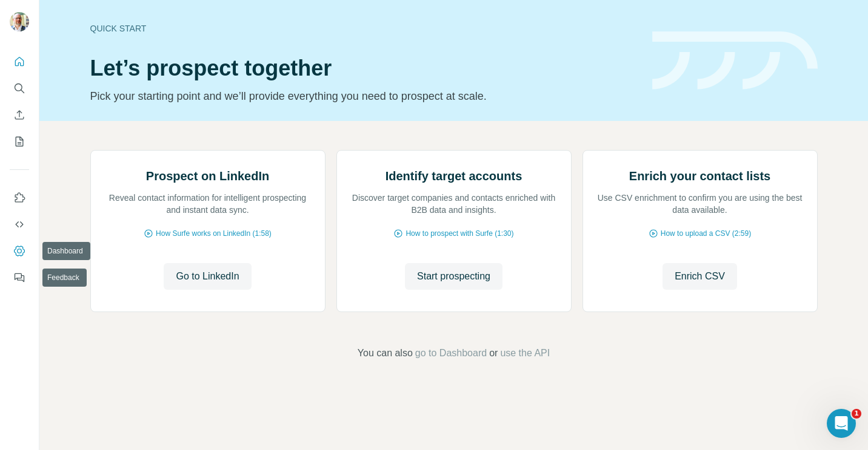  What do you see at coordinates (525, 353) in the screenshot?
I see `button: use the API` at bounding box center [525, 353].